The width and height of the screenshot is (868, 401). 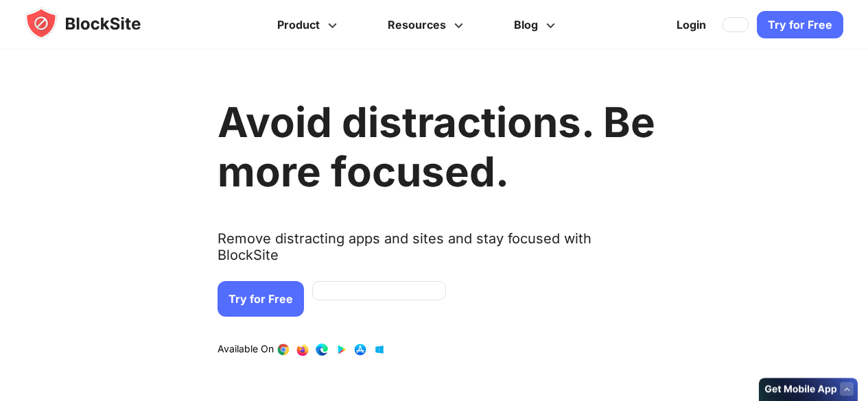 I want to click on img: blocksite-icon.5d769676.svg, so click(x=96, y=23).